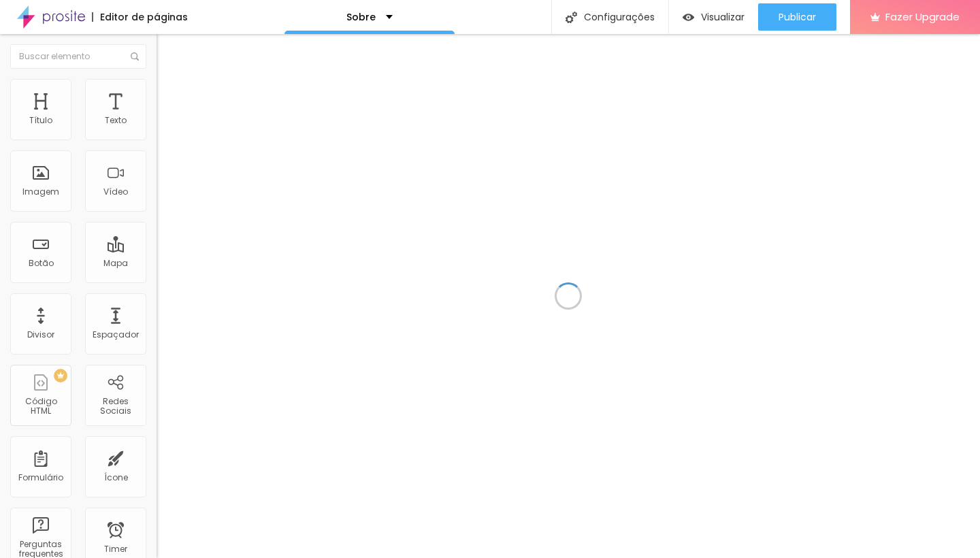  Describe the element at coordinates (115, 192) in the screenshot. I see `div: Vídeo` at that location.